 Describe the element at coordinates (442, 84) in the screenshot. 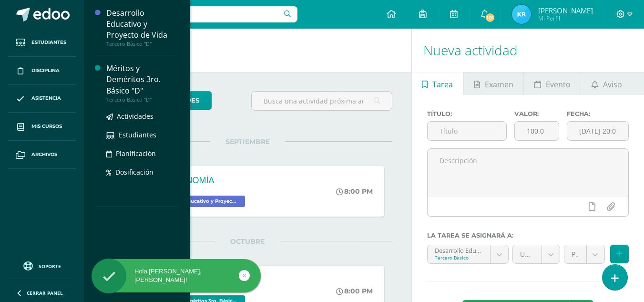

I see `span: Tarea` at that location.